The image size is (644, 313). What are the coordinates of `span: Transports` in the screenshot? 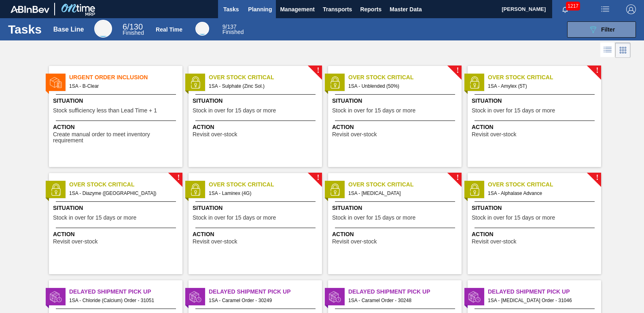 It's located at (337, 10).